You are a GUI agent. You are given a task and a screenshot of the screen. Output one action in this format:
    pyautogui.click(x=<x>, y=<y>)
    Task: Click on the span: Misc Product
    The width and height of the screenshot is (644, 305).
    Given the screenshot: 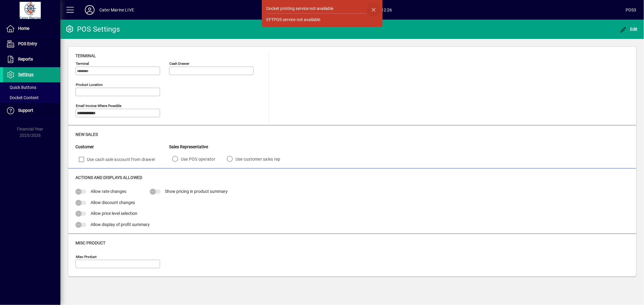 What is the action you would take?
    pyautogui.click(x=90, y=243)
    